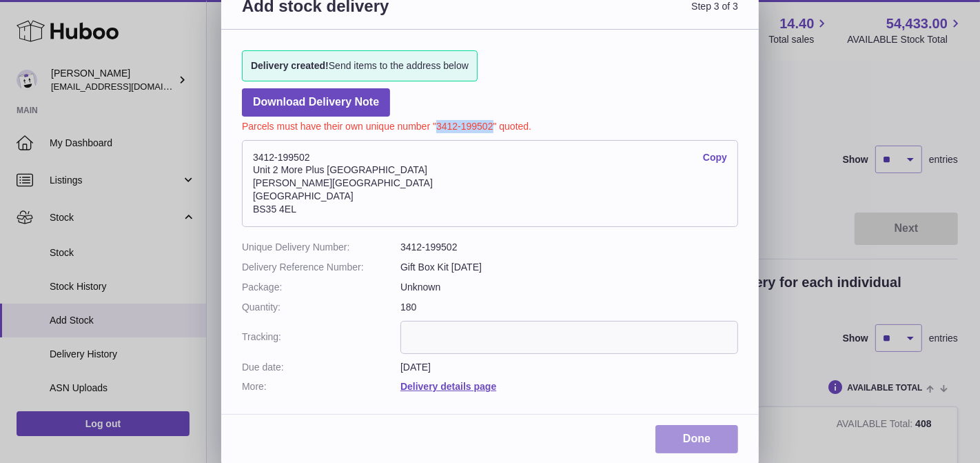 The width and height of the screenshot is (980, 463). Describe the element at coordinates (448, 386) in the screenshot. I see `a: Delivery details page` at that location.